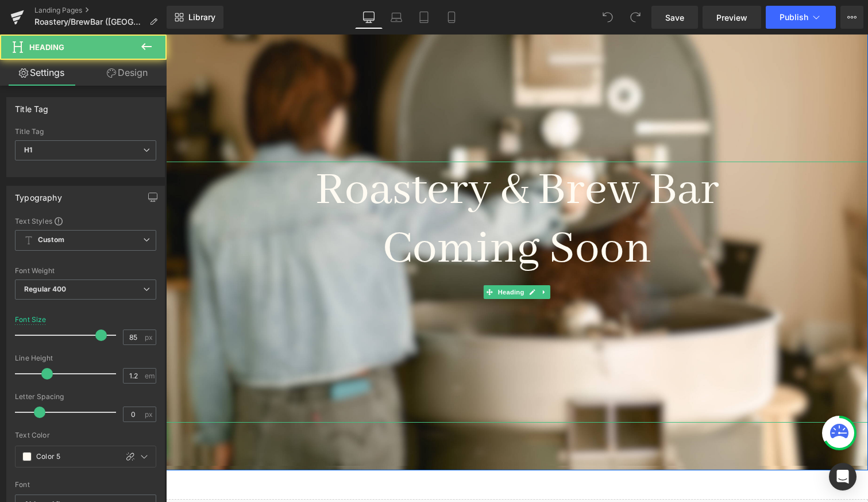 This screenshot has width=868, height=502. Describe the element at coordinates (149, 375) in the screenshot. I see `span: em` at that location.